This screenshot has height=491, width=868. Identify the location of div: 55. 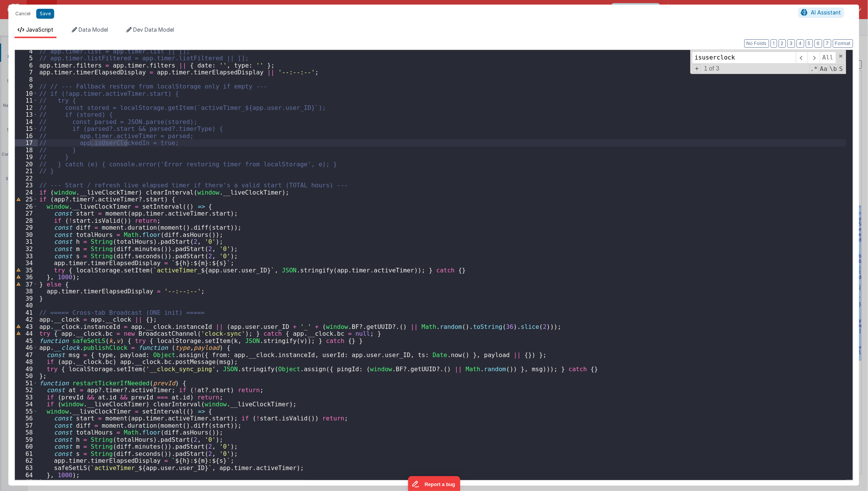
(26, 411).